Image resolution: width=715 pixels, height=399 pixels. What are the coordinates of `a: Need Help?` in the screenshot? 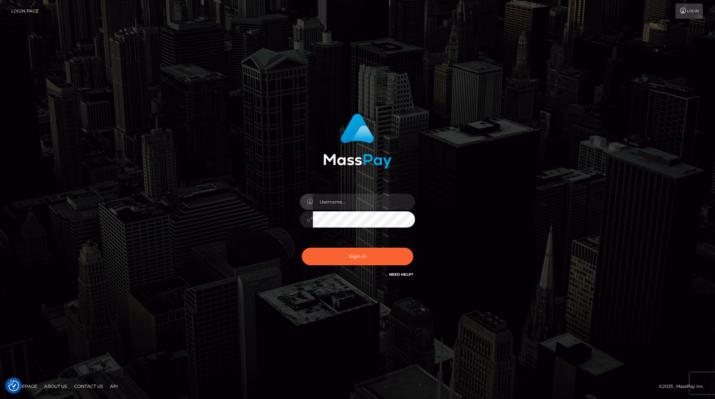 It's located at (401, 274).